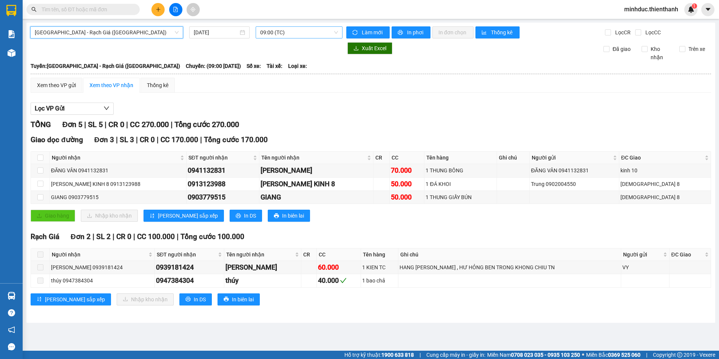 The image size is (719, 359). I want to click on button: Lọc VP Gửi, so click(72, 109).